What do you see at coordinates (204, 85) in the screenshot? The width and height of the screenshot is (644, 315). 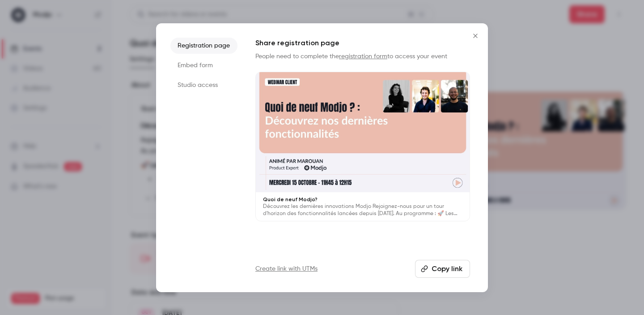 I see `li: Studio access` at bounding box center [204, 85].